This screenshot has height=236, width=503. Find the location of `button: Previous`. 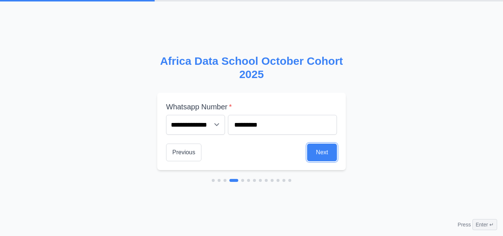

button: Previous is located at coordinates (184, 153).